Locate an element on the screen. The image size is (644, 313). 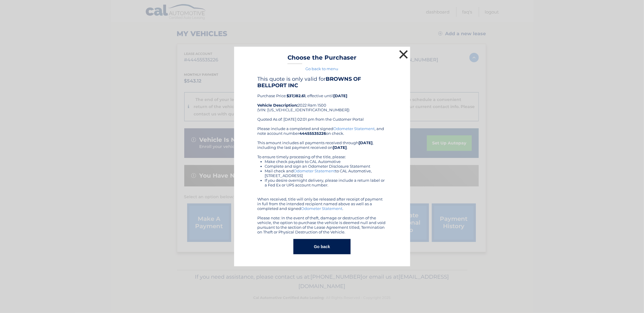
b: 44455535226 is located at coordinates (313, 133).